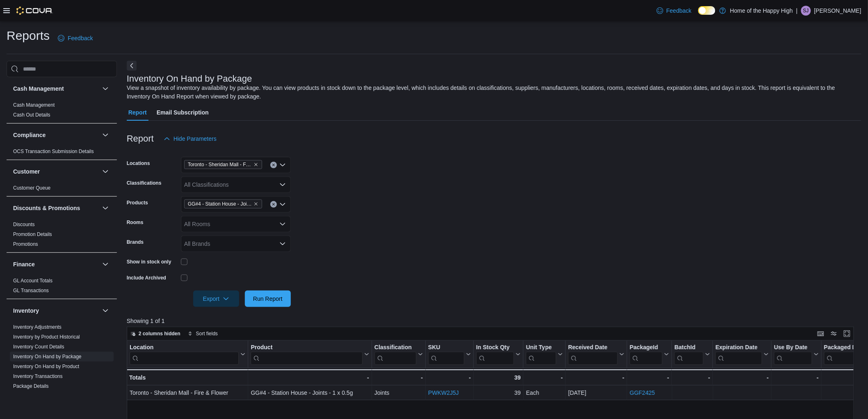  I want to click on span: Package Details, so click(31, 386).